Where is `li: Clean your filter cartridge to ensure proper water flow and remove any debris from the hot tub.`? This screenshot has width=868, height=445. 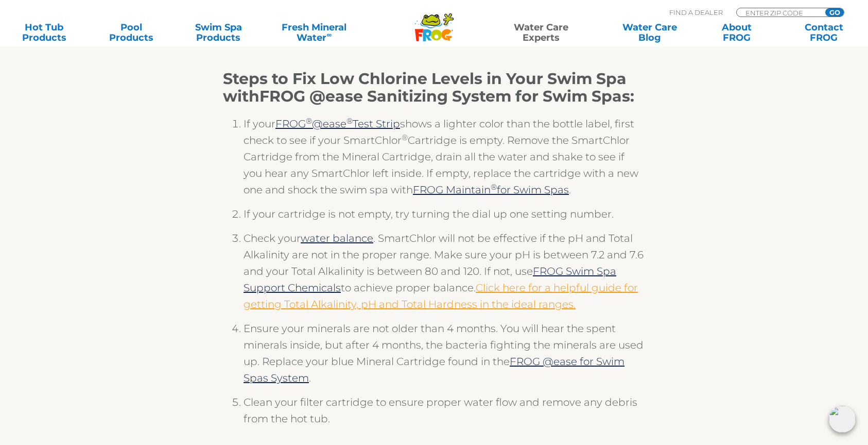
li: Clean your filter cartridge to ensure proper water flow and remove any debris from the hot tub. is located at coordinates (445, 414).